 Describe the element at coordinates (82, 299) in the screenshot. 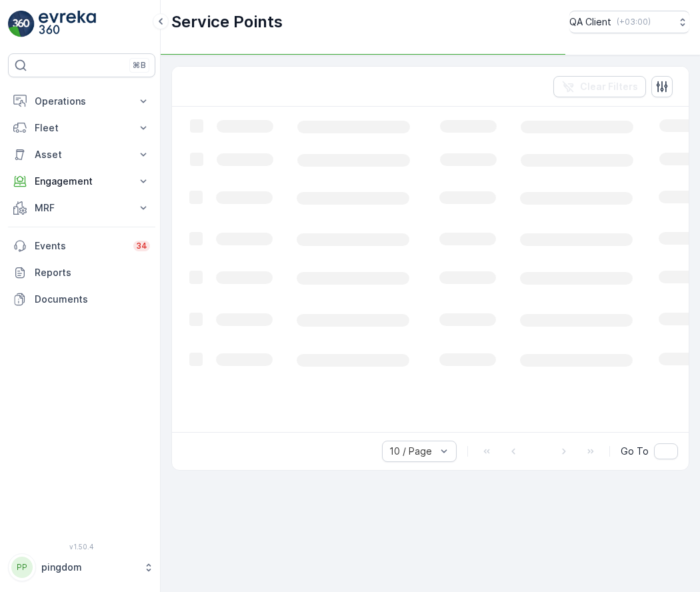

I see `a: Documents` at that location.